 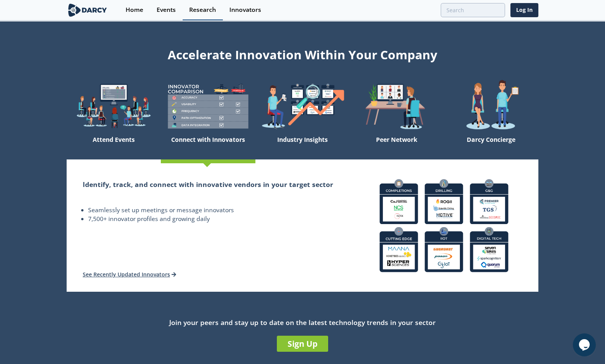 I want to click on div: Attend Events, so click(x=114, y=146).